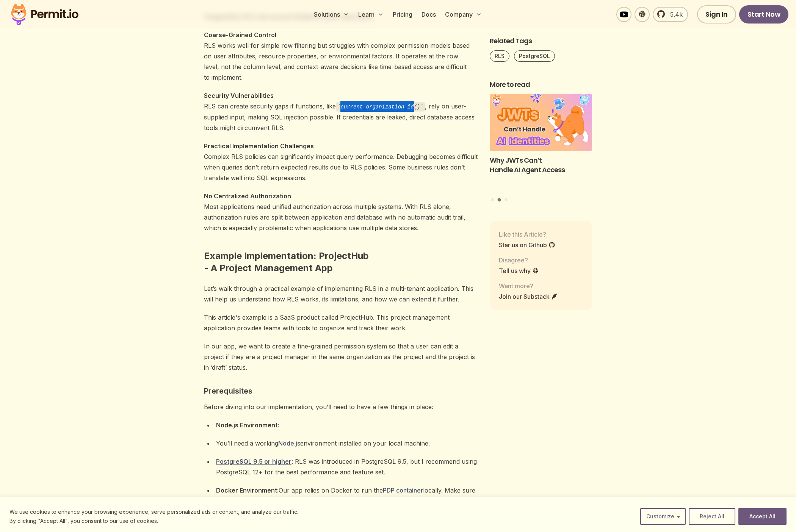  I want to click on button: Accept All, so click(763, 517).